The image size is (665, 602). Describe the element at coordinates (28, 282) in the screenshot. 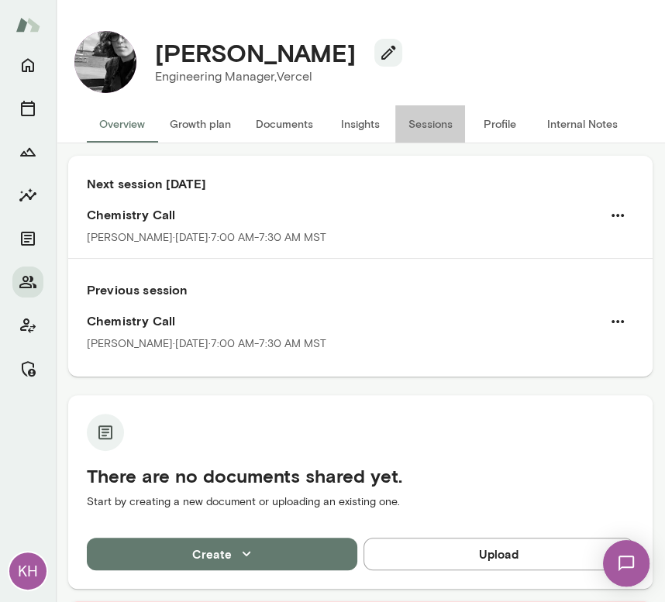

I see `button: Members` at that location.